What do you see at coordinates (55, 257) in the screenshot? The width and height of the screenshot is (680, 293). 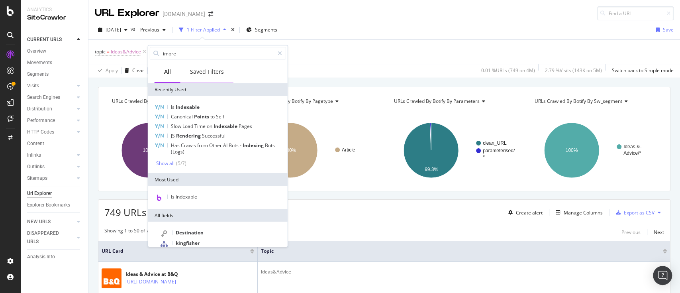 I see `a: Analysis Info` at bounding box center [55, 257].